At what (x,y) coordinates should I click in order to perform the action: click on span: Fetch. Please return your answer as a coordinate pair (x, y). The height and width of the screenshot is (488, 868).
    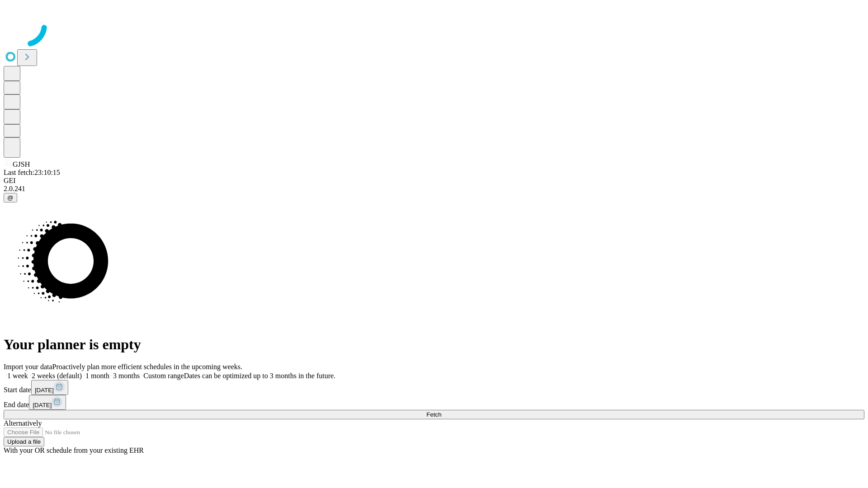
    Looking at the image, I should click on (434, 415).